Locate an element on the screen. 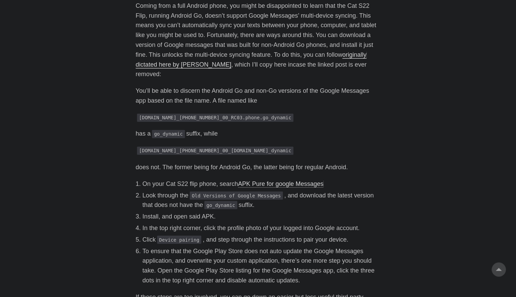 This screenshot has width=516, height=297. a: go to top is located at coordinates (498, 269).